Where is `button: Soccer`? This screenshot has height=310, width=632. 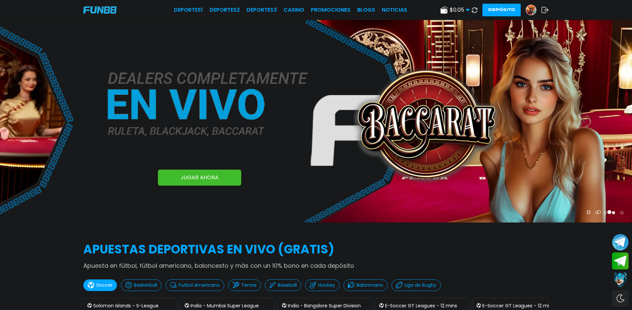 button: Soccer is located at coordinates (100, 285).